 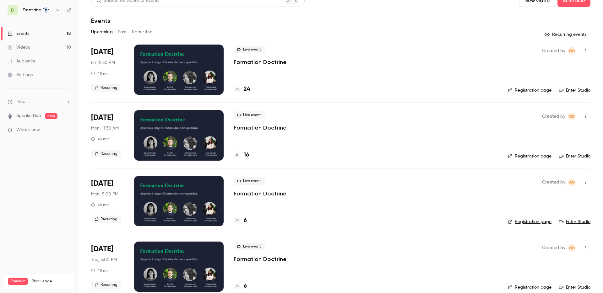 I want to click on button: Recurring events, so click(x=566, y=35).